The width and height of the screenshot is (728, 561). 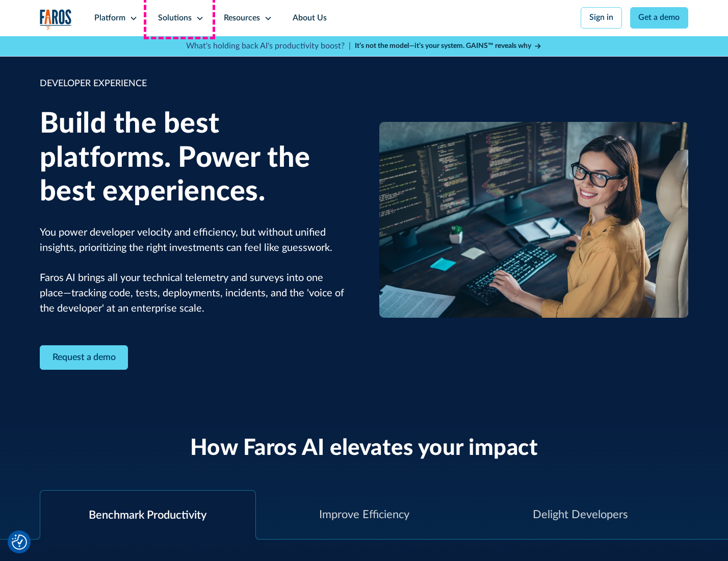 I want to click on h2: How Faros AI elevates your impact, so click(x=364, y=448).